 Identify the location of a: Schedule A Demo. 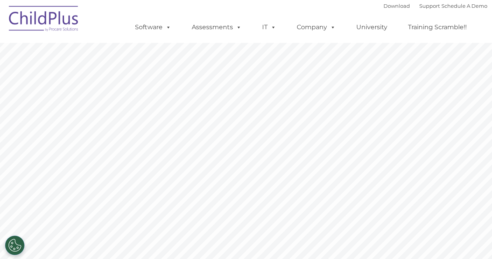
(465, 6).